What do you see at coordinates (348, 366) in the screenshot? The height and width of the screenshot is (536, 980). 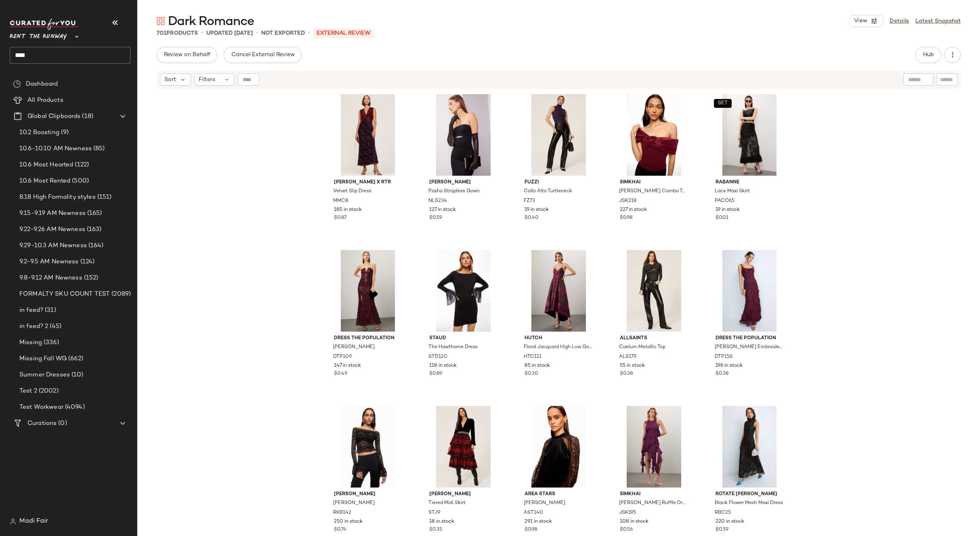 I see `span: 147 in stock` at bounding box center [348, 366].